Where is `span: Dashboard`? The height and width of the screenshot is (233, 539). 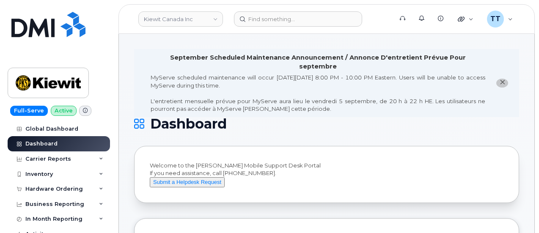 span: Dashboard is located at coordinates (188, 124).